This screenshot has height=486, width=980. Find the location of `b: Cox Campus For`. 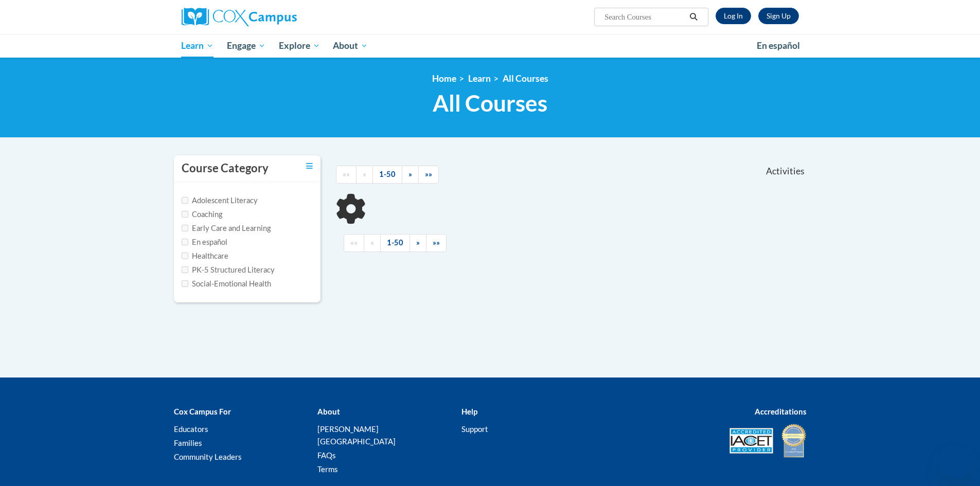

b: Cox Campus For is located at coordinates (202, 411).